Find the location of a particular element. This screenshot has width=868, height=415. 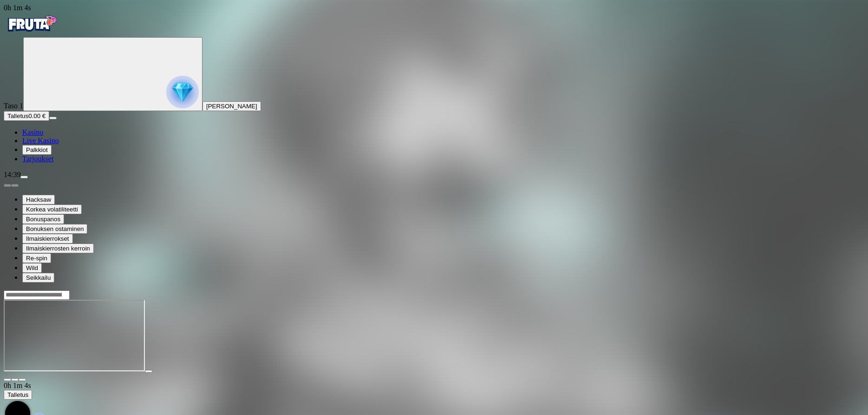

img: reward progress is located at coordinates (182, 92).